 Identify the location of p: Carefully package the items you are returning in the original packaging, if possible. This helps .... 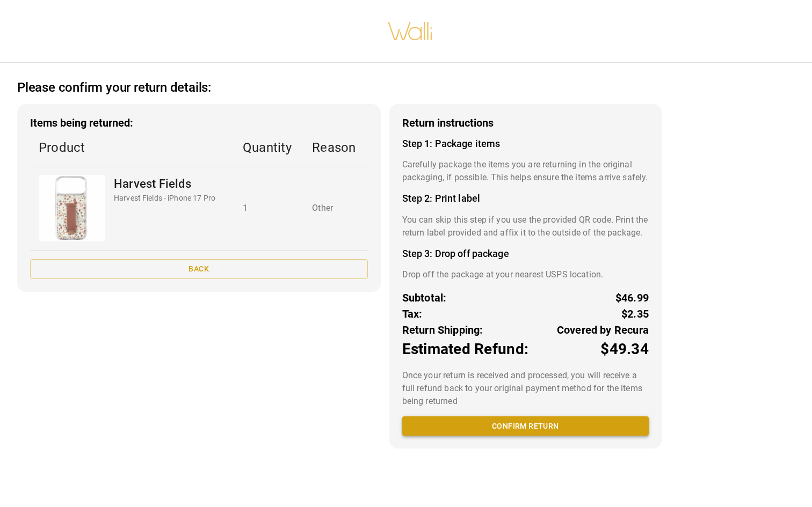
(526, 171).